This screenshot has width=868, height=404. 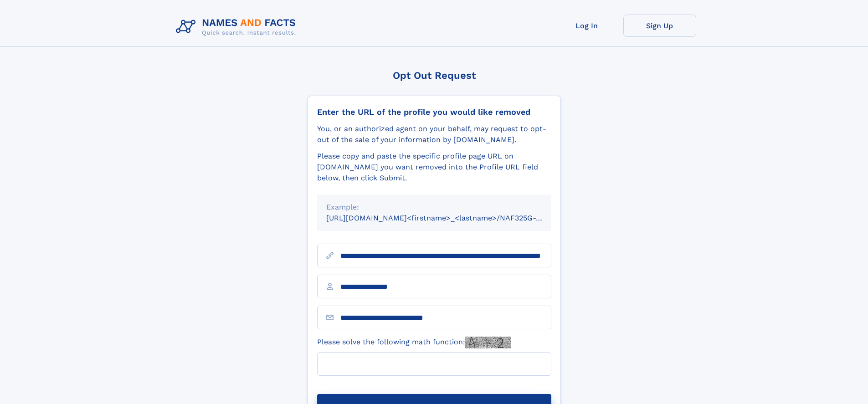 I want to click on a: Sign Up, so click(x=660, y=25).